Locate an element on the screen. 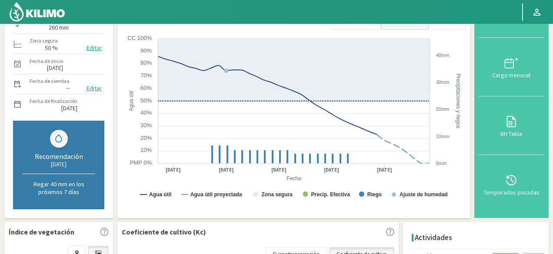 The width and height of the screenshot is (553, 254). label: 260 mm is located at coordinates (59, 27).